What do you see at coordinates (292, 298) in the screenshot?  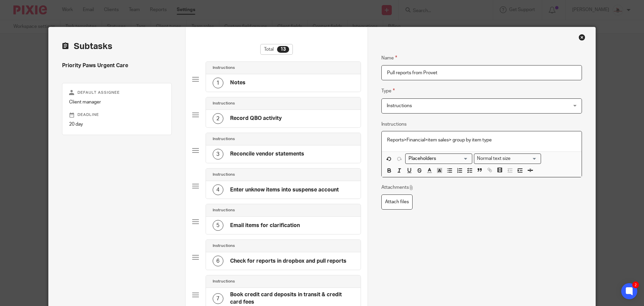 I see `h4: Book credit card deposits in transit & credit card fees` at bounding box center [292, 298].